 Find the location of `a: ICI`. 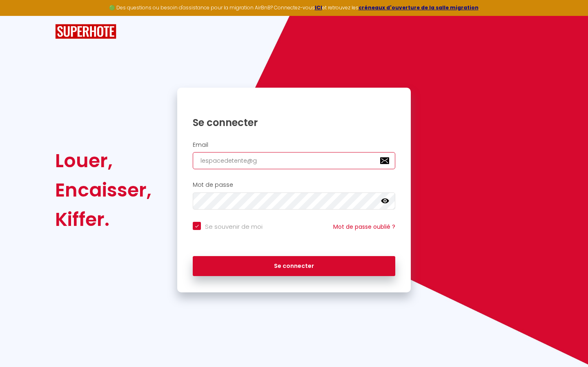

a: ICI is located at coordinates (318, 8).